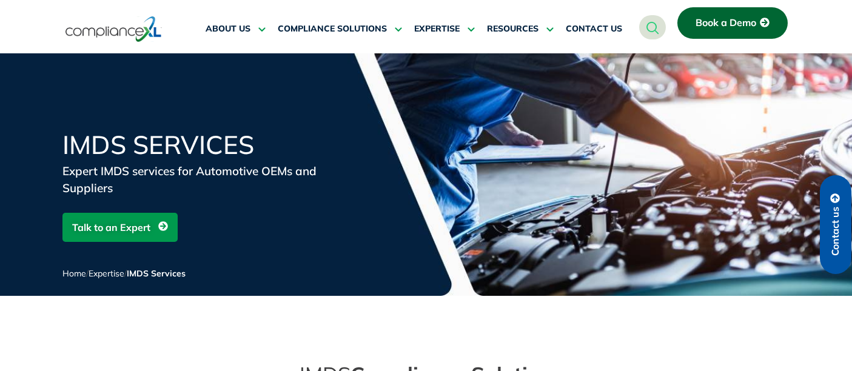 This screenshot has height=371, width=852. Describe the element at coordinates (208, 145) in the screenshot. I see `h1: IMDS Services` at that location.